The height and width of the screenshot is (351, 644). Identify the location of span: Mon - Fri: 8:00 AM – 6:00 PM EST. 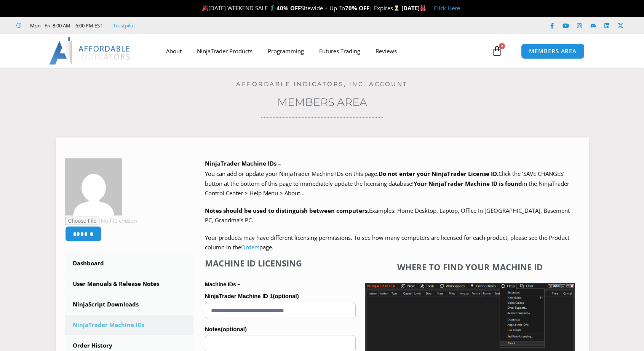
(65, 26).